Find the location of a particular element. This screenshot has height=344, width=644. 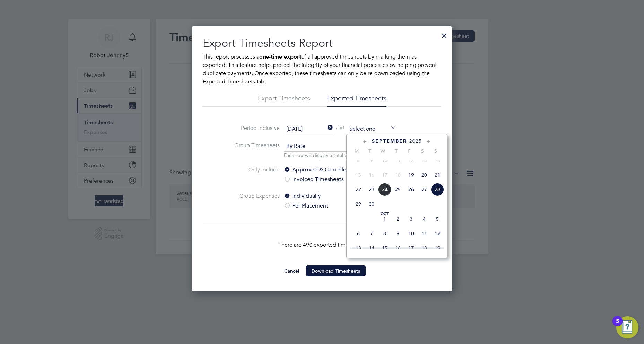

label: Approved & Cancelled Timesheets is located at coordinates (342, 170).